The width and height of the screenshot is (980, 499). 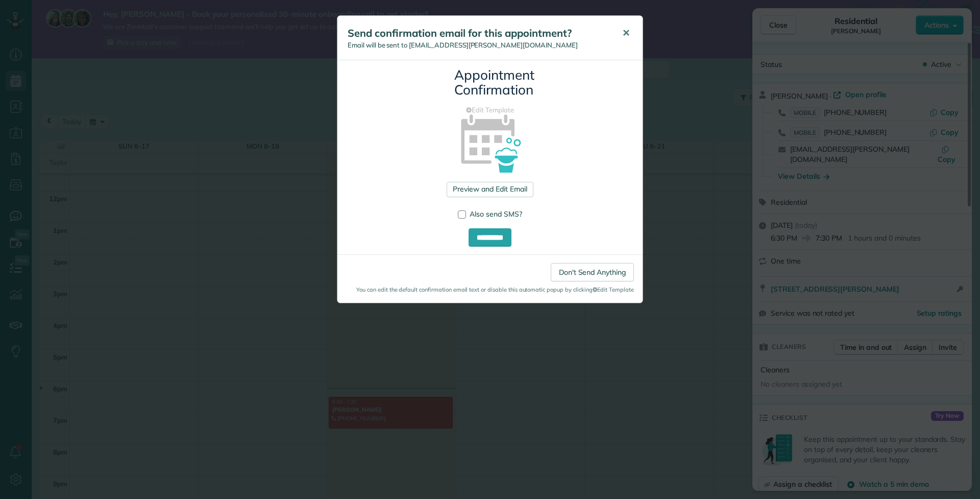 What do you see at coordinates (490, 189) in the screenshot?
I see `a: Preview and Edit Email` at bounding box center [490, 189].